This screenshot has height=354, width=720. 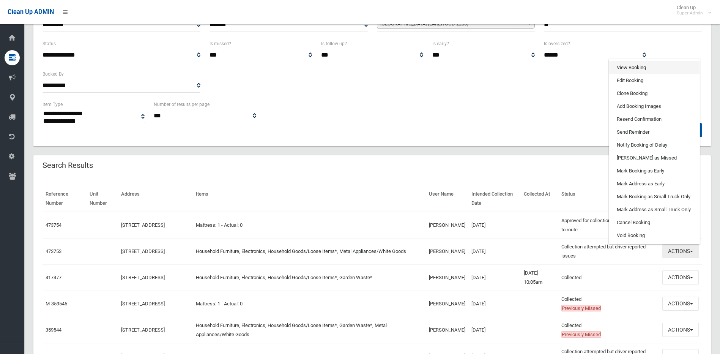 I want to click on span: Clean Up ADMIN, so click(x=31, y=12).